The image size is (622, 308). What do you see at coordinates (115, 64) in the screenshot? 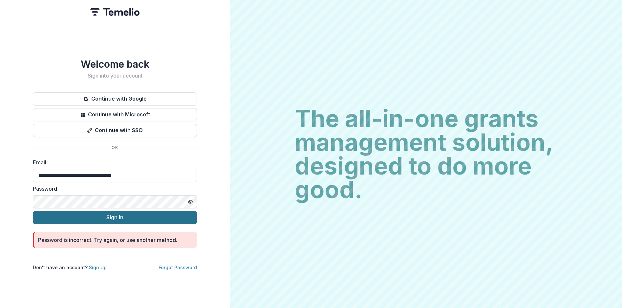
I see `h1: Welcome back` at bounding box center [115, 64].